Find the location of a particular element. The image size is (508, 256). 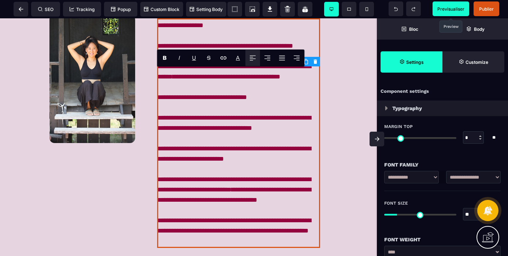

u: U is located at coordinates (194, 58).